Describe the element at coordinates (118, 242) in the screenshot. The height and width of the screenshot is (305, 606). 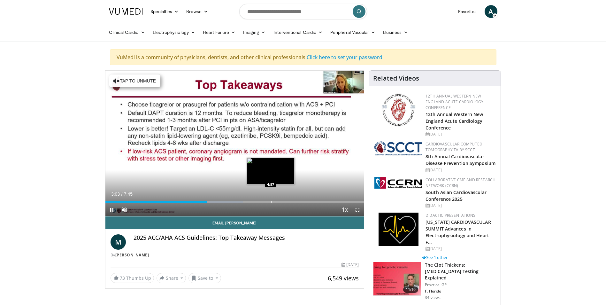
I see `a: M` at that location.